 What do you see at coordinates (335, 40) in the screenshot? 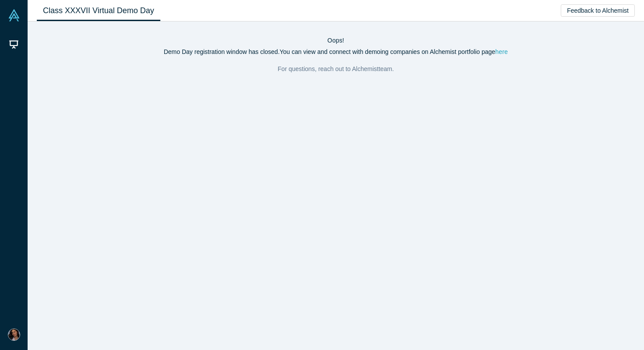
I see `h4: Oops!` at bounding box center [335, 40].